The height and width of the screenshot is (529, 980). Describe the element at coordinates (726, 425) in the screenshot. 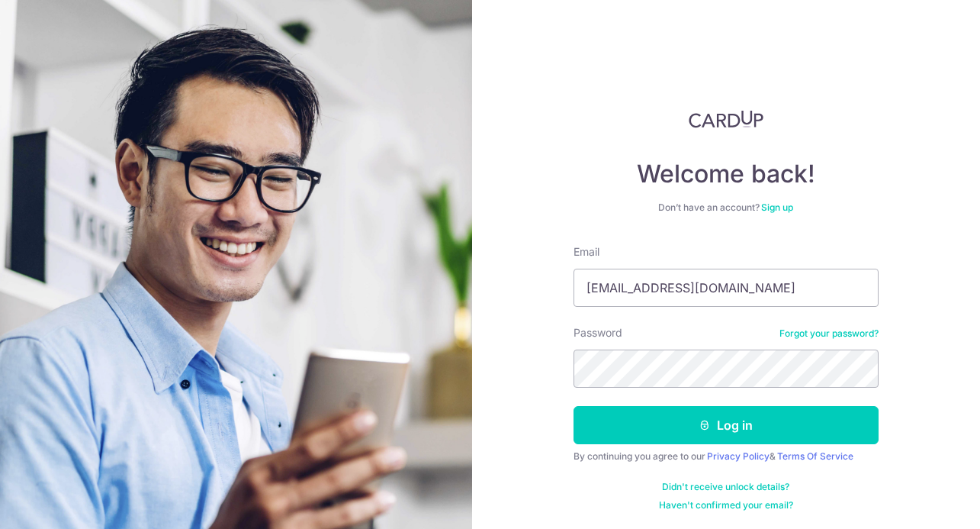

I see `button: Log in` at that location.